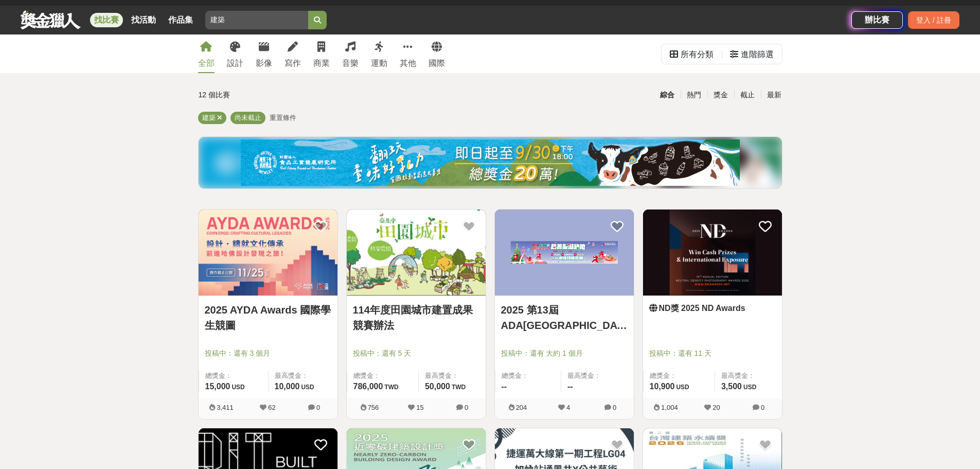  Describe the element at coordinates (419, 407) in the screenshot. I see `span: 15` at that location.